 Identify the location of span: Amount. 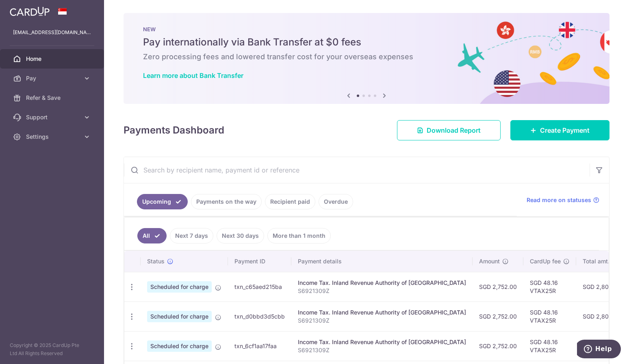
(489, 262).